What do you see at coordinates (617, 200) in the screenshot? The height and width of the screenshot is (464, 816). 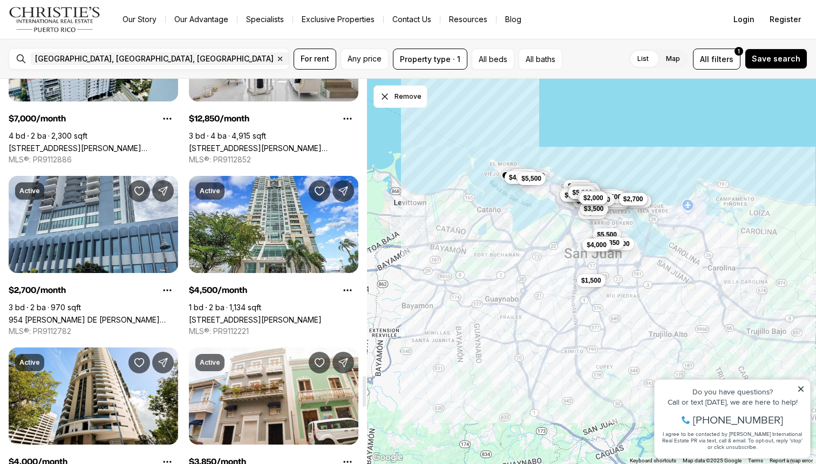 I see `span: $2,800` at bounding box center [617, 200].